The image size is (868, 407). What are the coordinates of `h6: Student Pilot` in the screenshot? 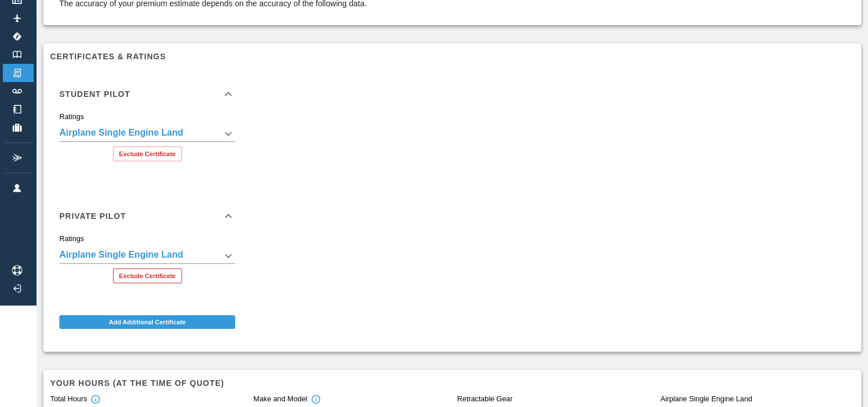 It's located at (95, 94).